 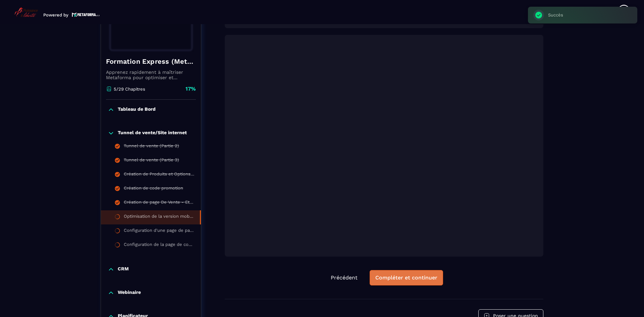 What do you see at coordinates (159, 245) in the screenshot?
I see `div: Configuration de la page de confirmation d'achat` at bounding box center [159, 245].